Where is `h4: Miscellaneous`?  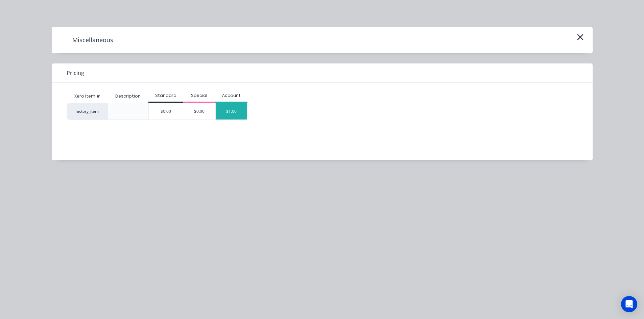
h4: Miscellaneous is located at coordinates (93, 40).